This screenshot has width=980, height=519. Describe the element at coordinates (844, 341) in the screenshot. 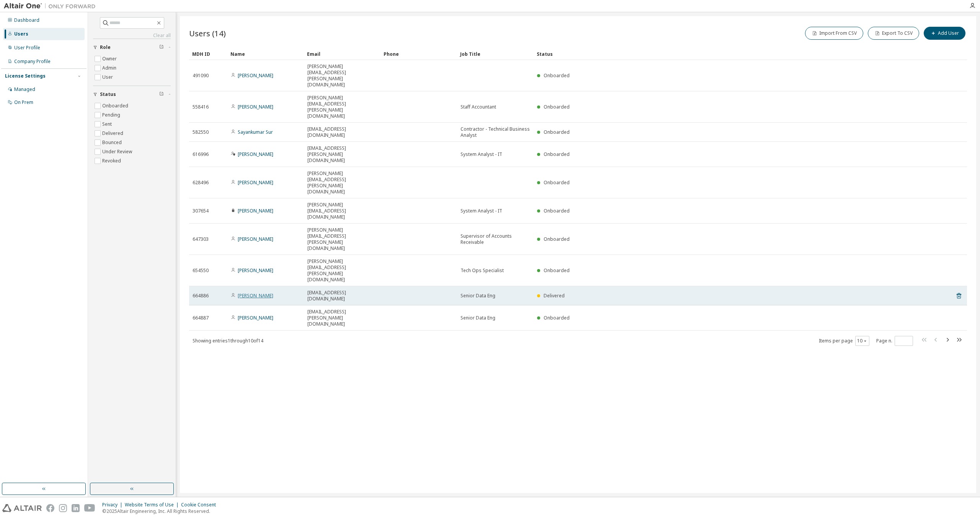

I see `span: Items per page` at that location.